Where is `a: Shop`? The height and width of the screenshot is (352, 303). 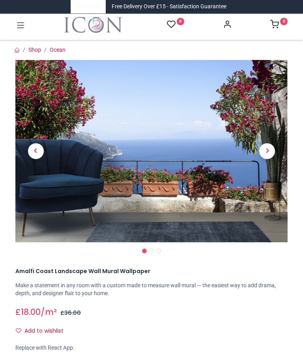
a: Shop is located at coordinates (35, 50).